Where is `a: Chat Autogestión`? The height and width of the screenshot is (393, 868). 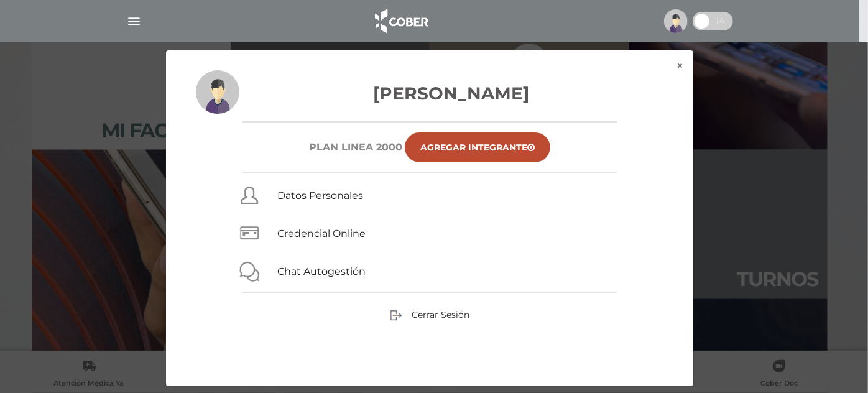 a: Chat Autogestión is located at coordinates (321, 271).